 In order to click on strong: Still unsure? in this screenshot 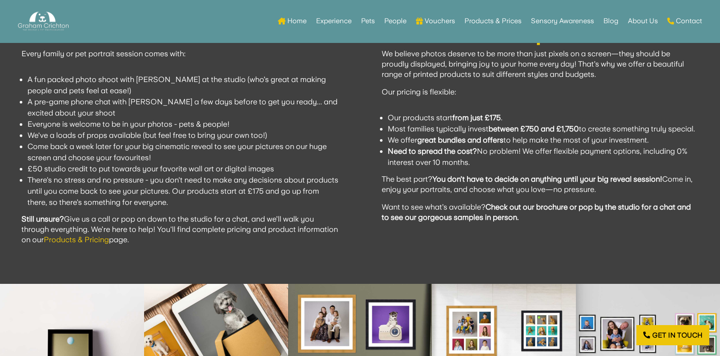, I will do `click(42, 218)`.